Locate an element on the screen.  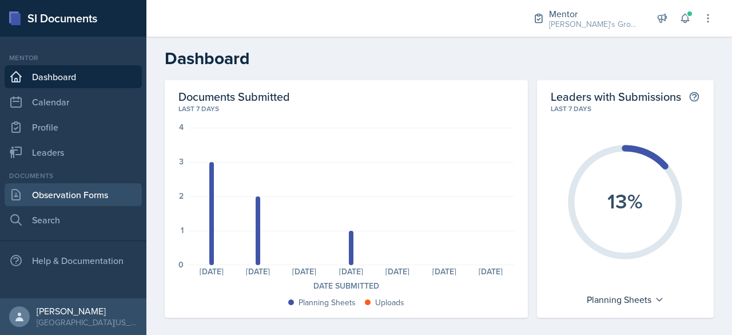
a: Observation Forms is located at coordinates (73, 195).